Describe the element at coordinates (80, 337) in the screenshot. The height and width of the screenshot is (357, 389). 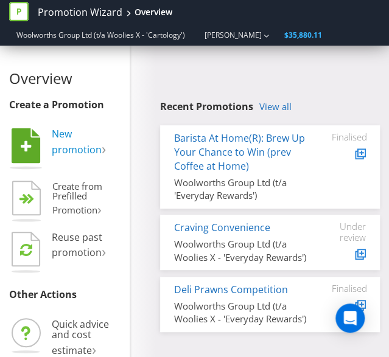
I see `a: Quick advice and cost estimate›` at that location.